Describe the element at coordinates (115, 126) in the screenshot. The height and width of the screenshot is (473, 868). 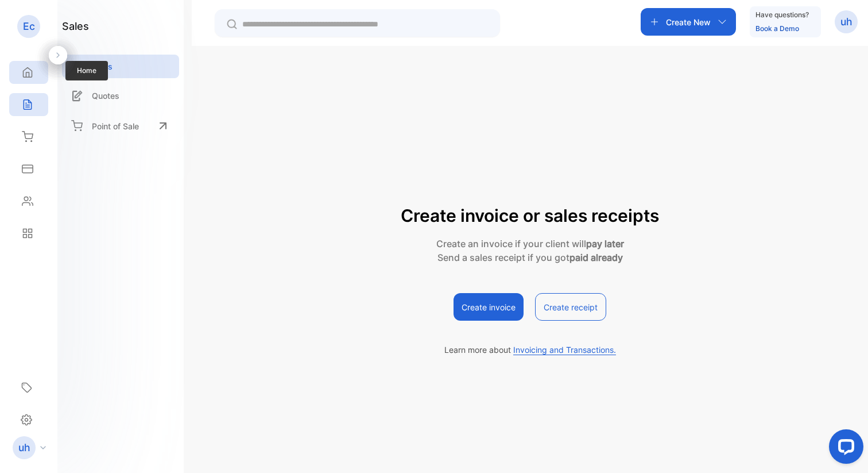
I see `p: Point of Sale` at that location.